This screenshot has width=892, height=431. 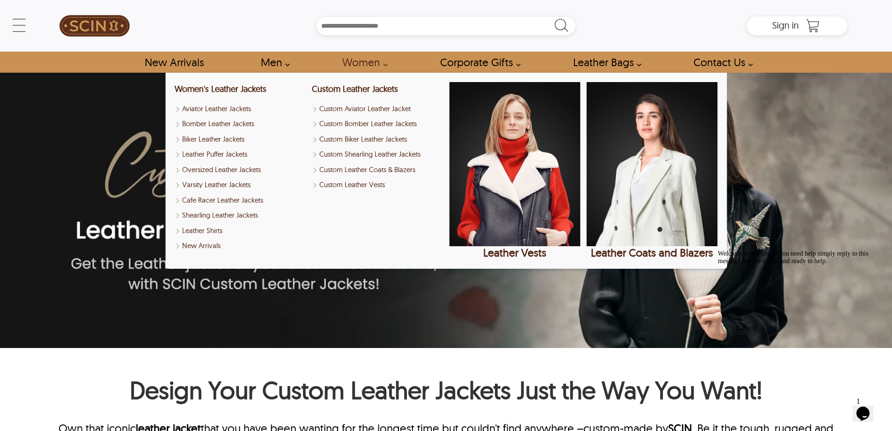 I want to click on a: Shop Custom Aviator Leather Jacket, so click(x=378, y=109).